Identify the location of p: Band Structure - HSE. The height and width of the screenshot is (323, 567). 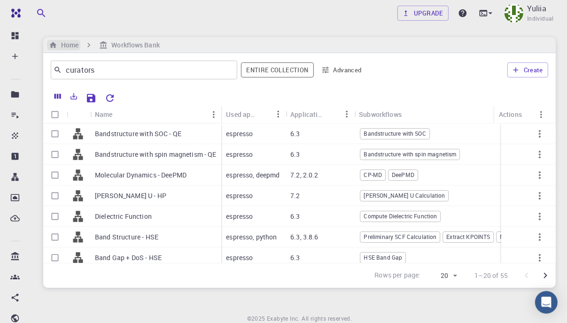
(126, 237).